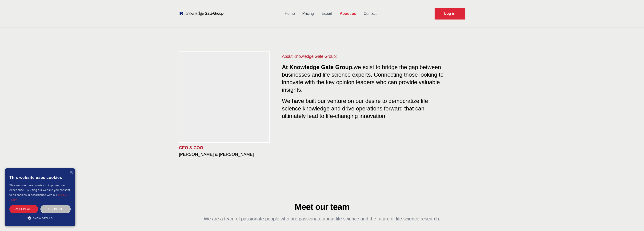 The height and width of the screenshot is (231, 644). I want to click on a: About us, so click(348, 14).